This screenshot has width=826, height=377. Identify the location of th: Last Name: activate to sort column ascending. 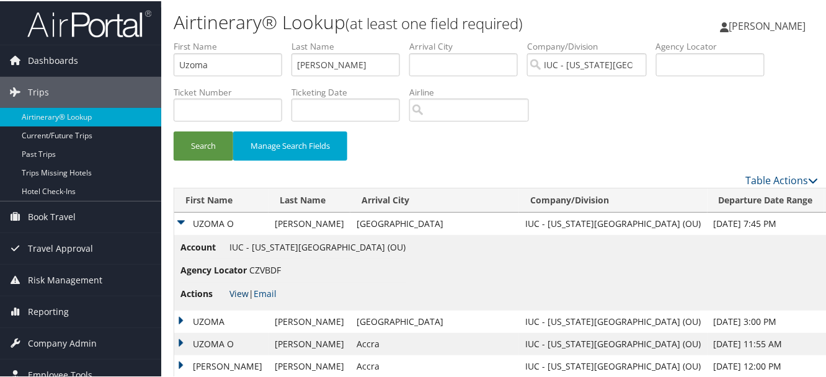
(310, 199).